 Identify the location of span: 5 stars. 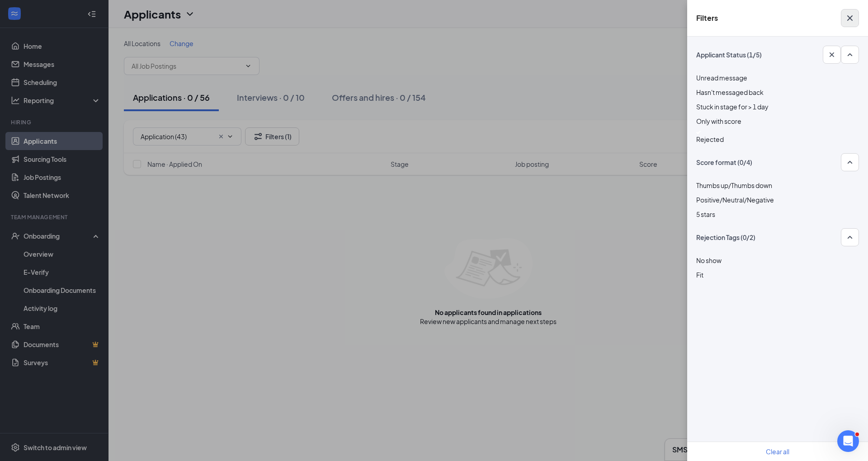
(706, 214).